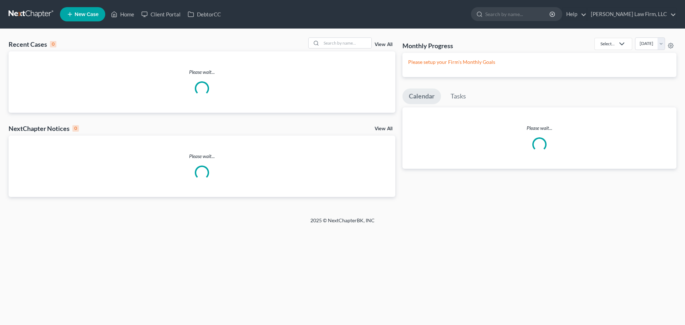  What do you see at coordinates (458, 96) in the screenshot?
I see `a: Tasks` at bounding box center [458, 96].